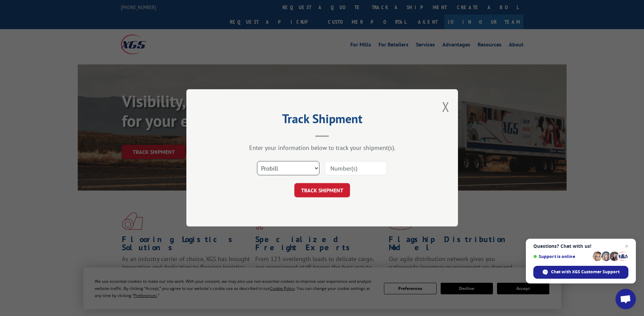  Describe the element at coordinates (586, 272) in the screenshot. I see `span: Chat with XGS Customer Support` at that location.